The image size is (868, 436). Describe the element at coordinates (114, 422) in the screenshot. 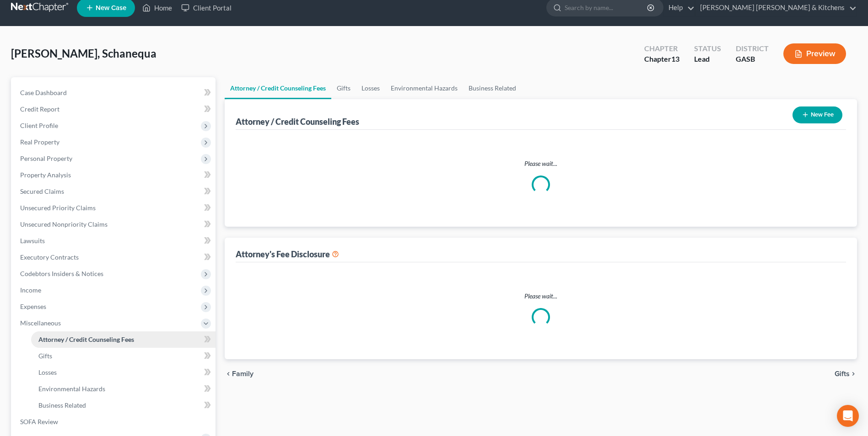

I see `a: SOFA Review` at that location.